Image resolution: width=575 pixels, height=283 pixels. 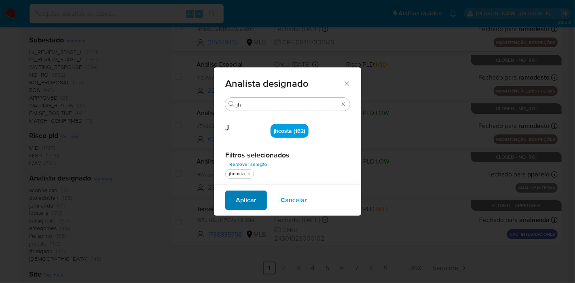 What do you see at coordinates (248, 122) in the screenshot?
I see `span: J` at bounding box center [248, 122].